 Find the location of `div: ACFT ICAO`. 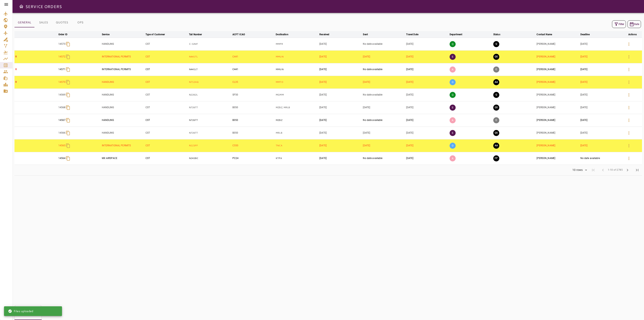

div: ACFT ICAO is located at coordinates (239, 34).